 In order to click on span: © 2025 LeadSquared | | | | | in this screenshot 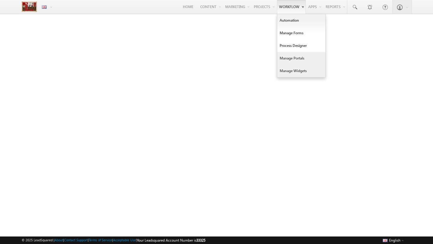, I will do `click(113, 240)`.